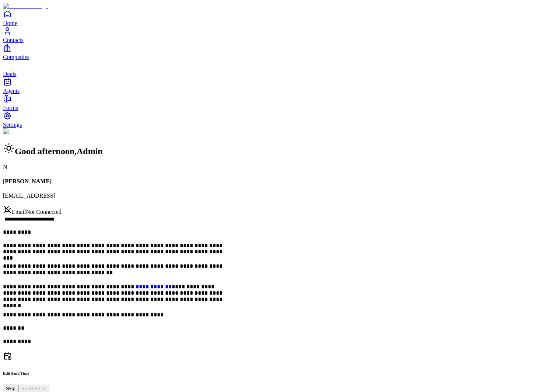  What do you see at coordinates (274, 149) in the screenshot?
I see `h2: Good afternoon , Admin` at bounding box center [274, 149].